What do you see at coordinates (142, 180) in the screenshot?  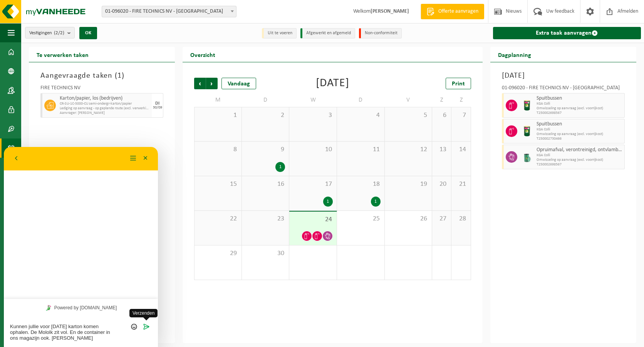 I see `button: Verzenden` at bounding box center [142, 180].